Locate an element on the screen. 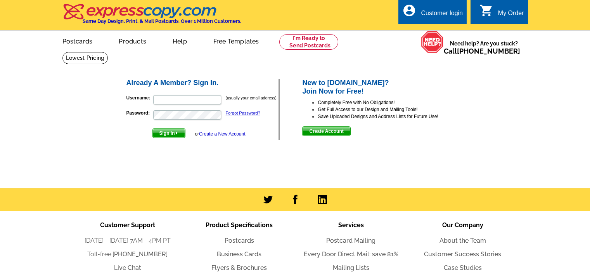 The height and width of the screenshot is (273, 590). span: Need help? Are you stuck? is located at coordinates (484, 47).